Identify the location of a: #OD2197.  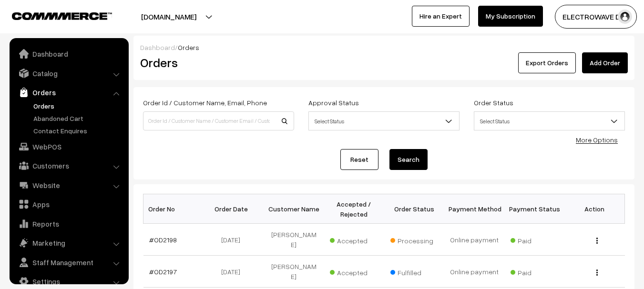
(163, 271).